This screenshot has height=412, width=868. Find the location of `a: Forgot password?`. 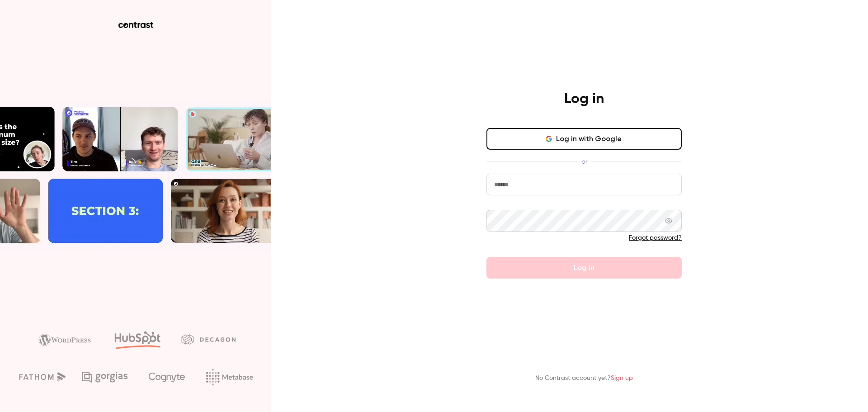

a: Forgot password? is located at coordinates (655, 238).